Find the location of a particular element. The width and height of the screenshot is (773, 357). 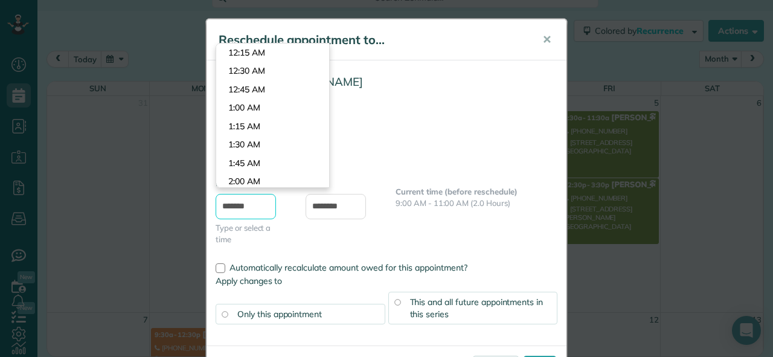

h5: Reschedule appointment to... is located at coordinates (372, 40).